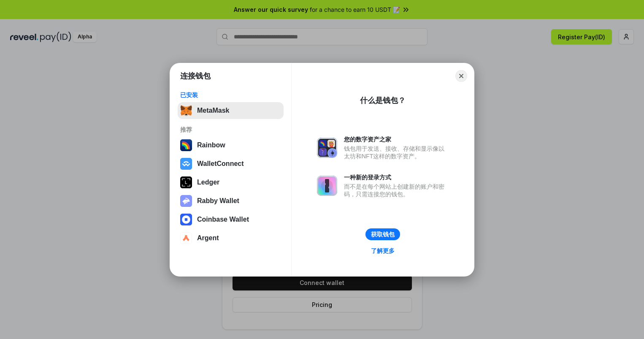  I want to click on div: 您的数字资产之家, so click(396, 139).